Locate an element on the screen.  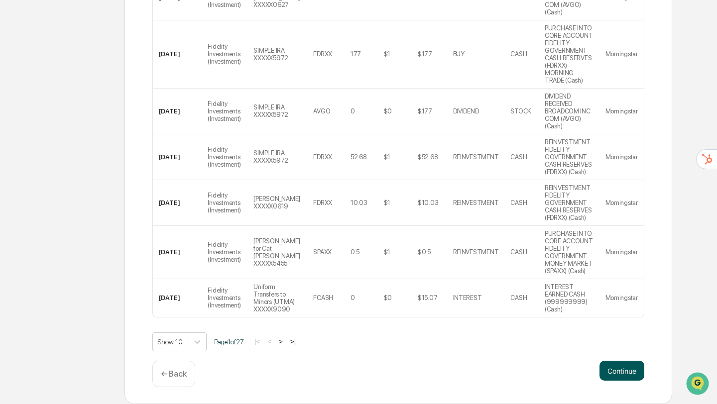
span: Preclearance is located at coordinates (42, 130).